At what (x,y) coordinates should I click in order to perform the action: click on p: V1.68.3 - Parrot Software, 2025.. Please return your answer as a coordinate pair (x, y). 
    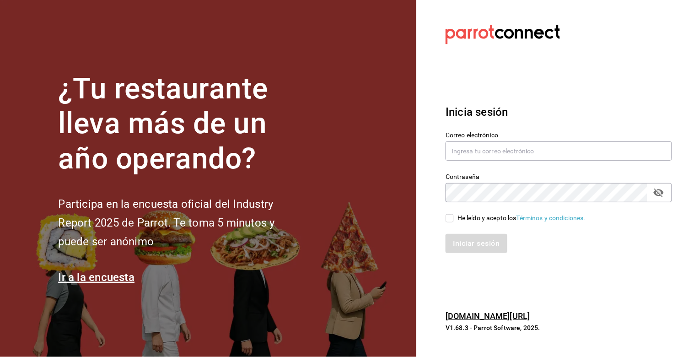
    Looking at the image, I should click on (559, 328).